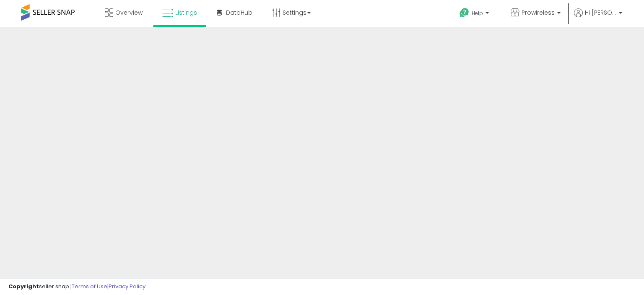 The height and width of the screenshot is (295, 644). Describe the element at coordinates (77, 287) in the screenshot. I see `div: seller snap | |` at that location.